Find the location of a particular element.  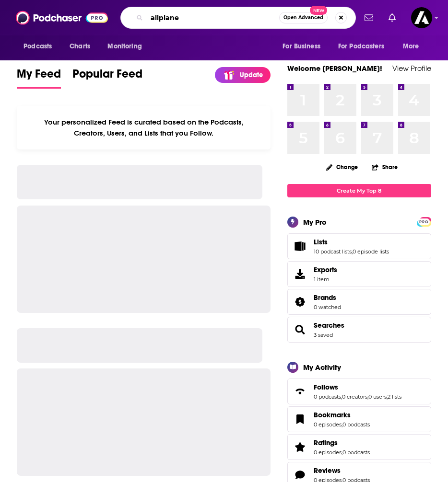

a: Charts is located at coordinates (79, 46).